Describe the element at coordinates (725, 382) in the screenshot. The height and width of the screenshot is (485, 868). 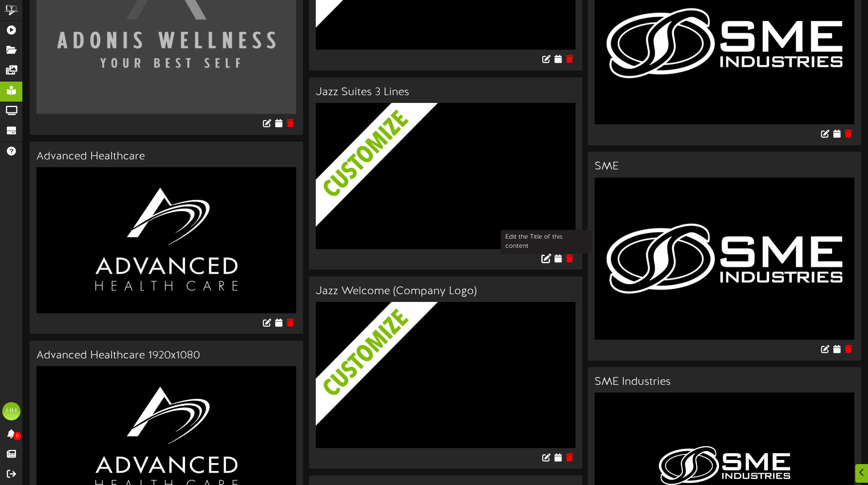
I see `h3: SME Industries` at that location.